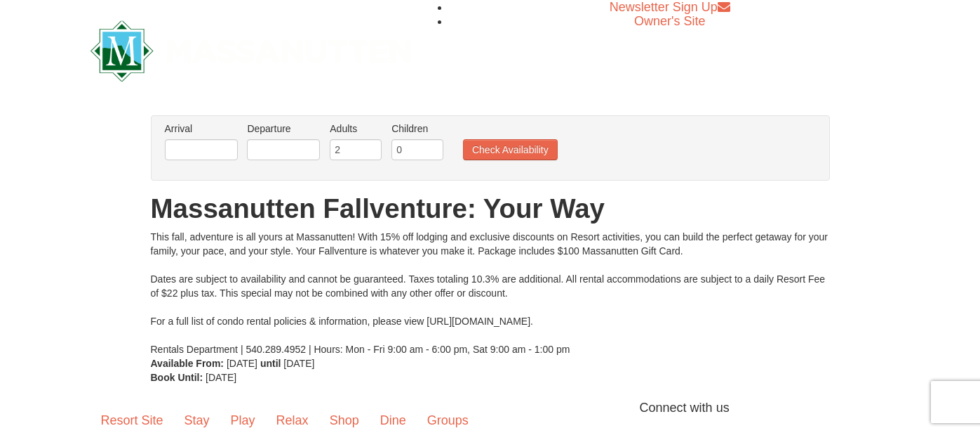 The width and height of the screenshot is (980, 433). I want to click on label: Adults, so click(356, 129).